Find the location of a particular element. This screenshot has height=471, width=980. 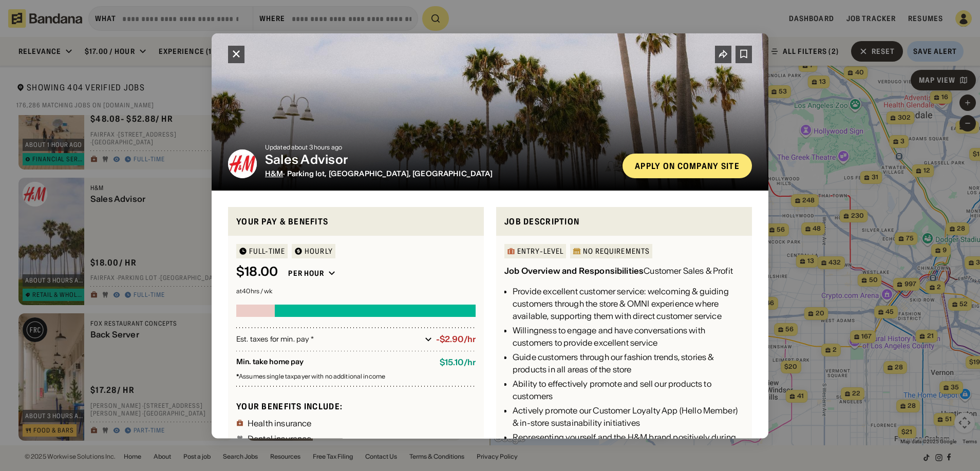

div: at 40 hrs / wk is located at coordinates (356, 292).